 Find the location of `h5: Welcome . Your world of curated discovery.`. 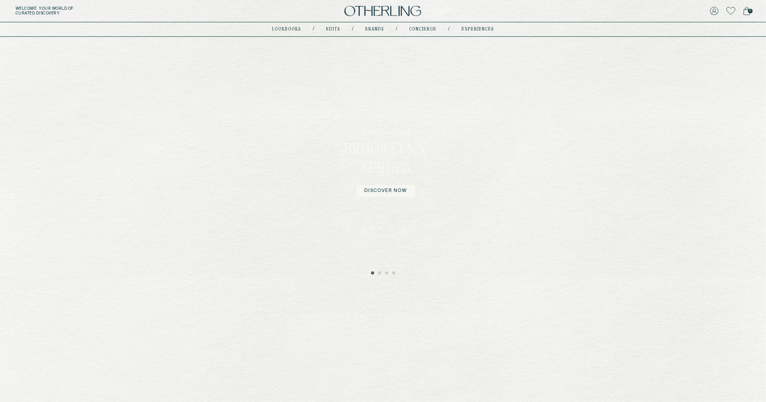

h5: Welcome . Your world of curated discovery. is located at coordinates (126, 11).